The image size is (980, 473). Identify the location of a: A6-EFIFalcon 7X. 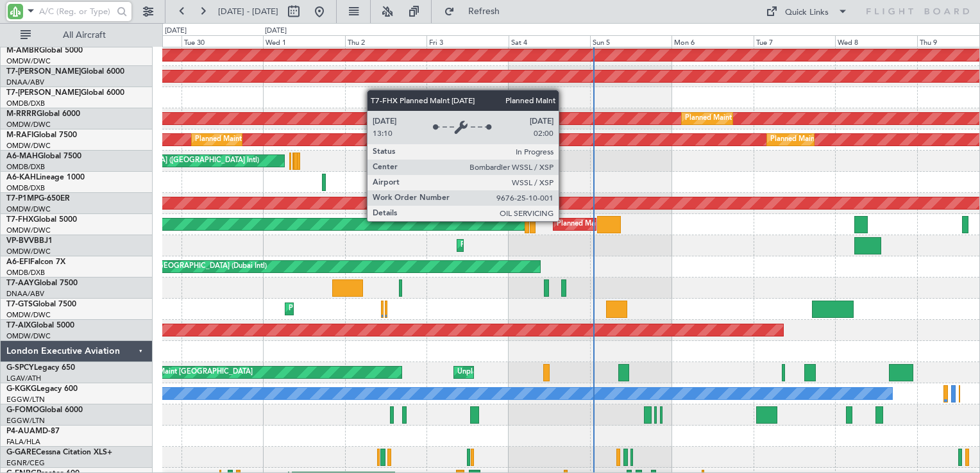
(36, 262).